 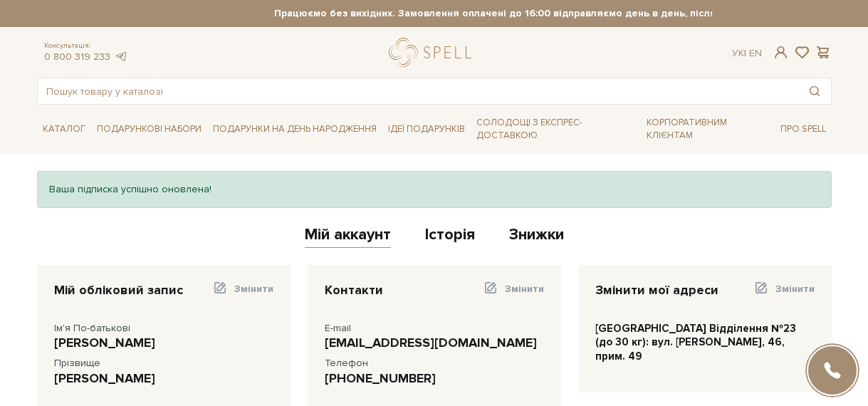 What do you see at coordinates (347, 236) in the screenshot?
I see `a: Мій аккаунт` at bounding box center [347, 236].